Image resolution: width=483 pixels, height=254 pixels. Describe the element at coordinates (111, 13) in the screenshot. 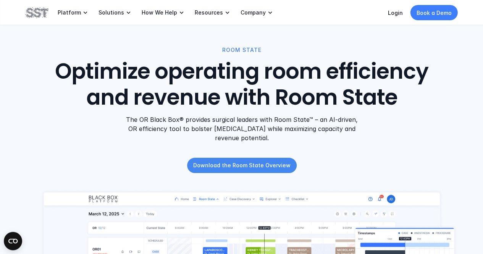

I see `p: Solutions` at that location.